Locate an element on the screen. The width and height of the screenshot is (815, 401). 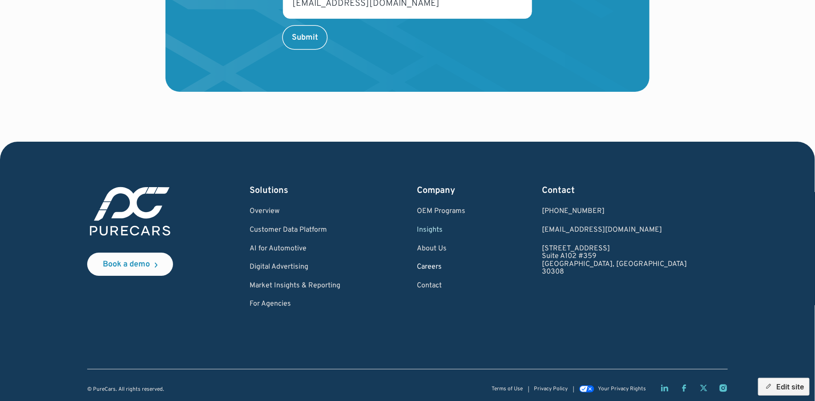
a: Careers is located at coordinates (441, 267).